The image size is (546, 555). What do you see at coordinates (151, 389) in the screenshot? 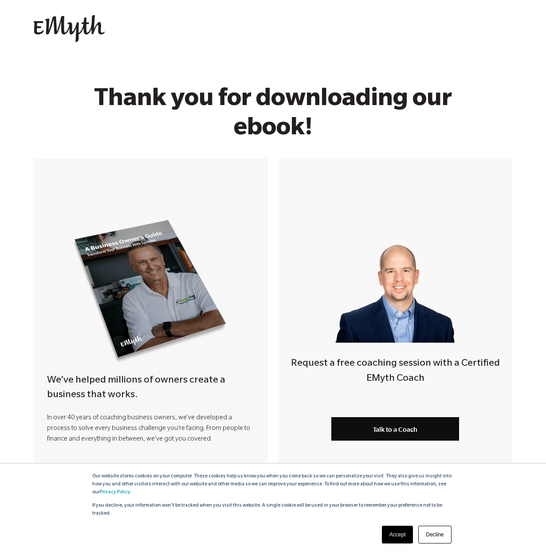
I see `h4: We’ve helped millions of owners create a business that works.` at bounding box center [151, 389].